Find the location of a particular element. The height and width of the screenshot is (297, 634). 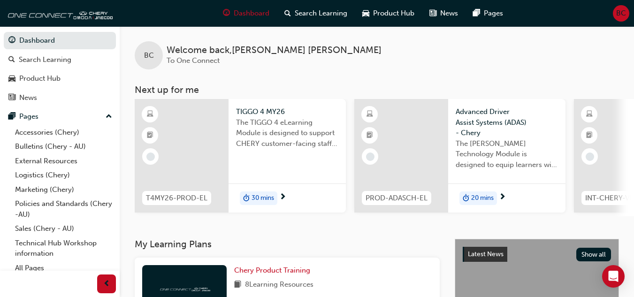

a: oneconnect is located at coordinates (59, 13).